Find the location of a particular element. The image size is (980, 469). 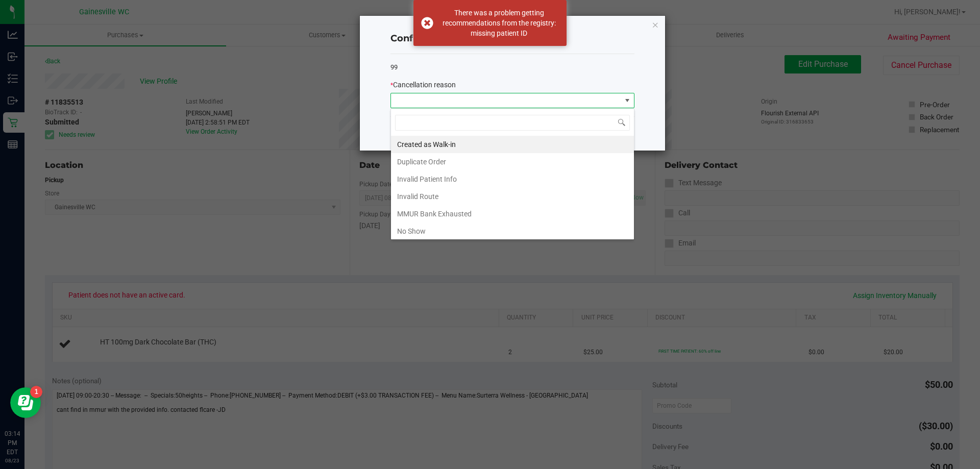

span: 1 is located at coordinates (6, 6).